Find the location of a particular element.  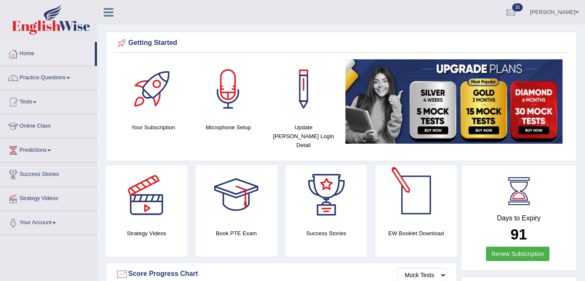

h4: Strategy Videos is located at coordinates (147, 233).